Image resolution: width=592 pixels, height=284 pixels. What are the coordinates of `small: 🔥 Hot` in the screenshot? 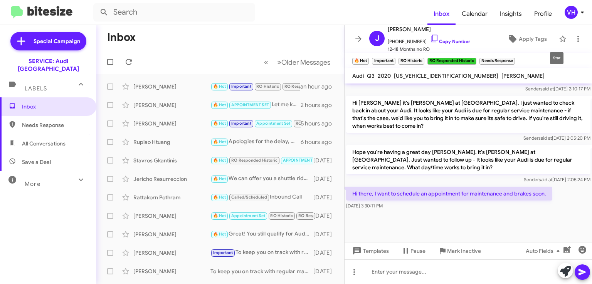 It's located at (360, 61).